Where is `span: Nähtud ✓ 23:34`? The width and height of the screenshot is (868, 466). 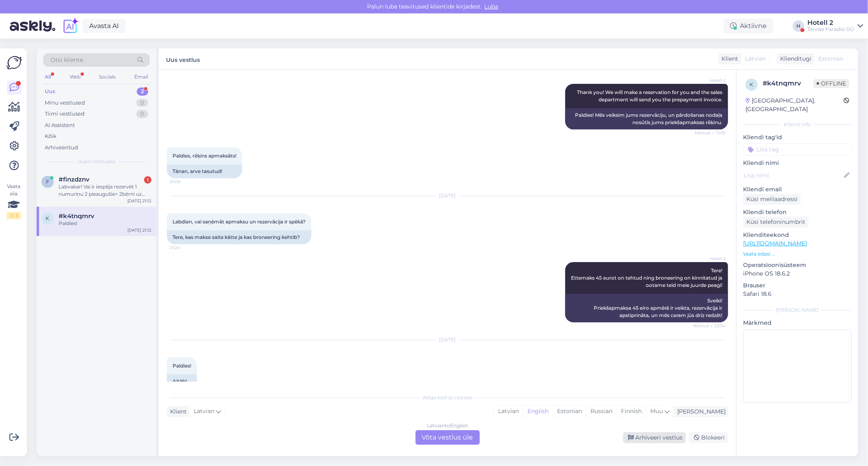
span: Nähtud ✓ 23:34 is located at coordinates (709, 326).